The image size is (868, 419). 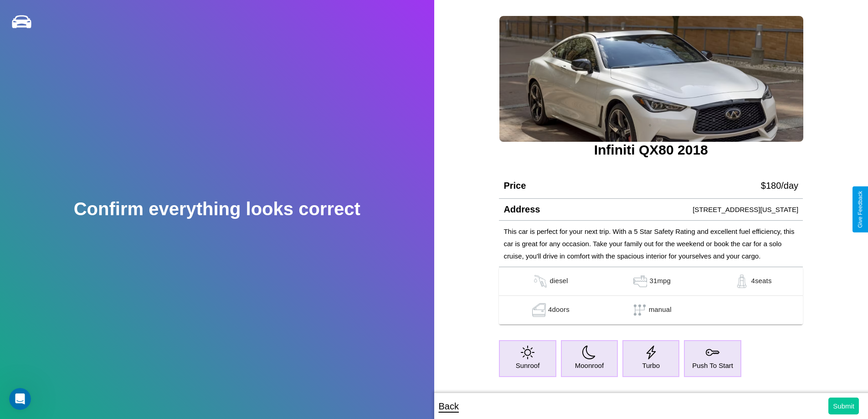 I want to click on p: manual, so click(x=660, y=310).